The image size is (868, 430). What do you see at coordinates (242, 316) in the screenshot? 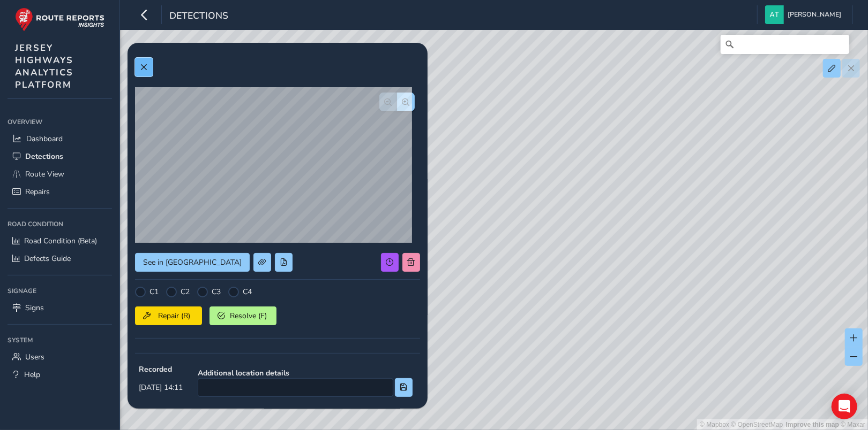
I see `button: Resolve (F)` at bounding box center [242, 316].